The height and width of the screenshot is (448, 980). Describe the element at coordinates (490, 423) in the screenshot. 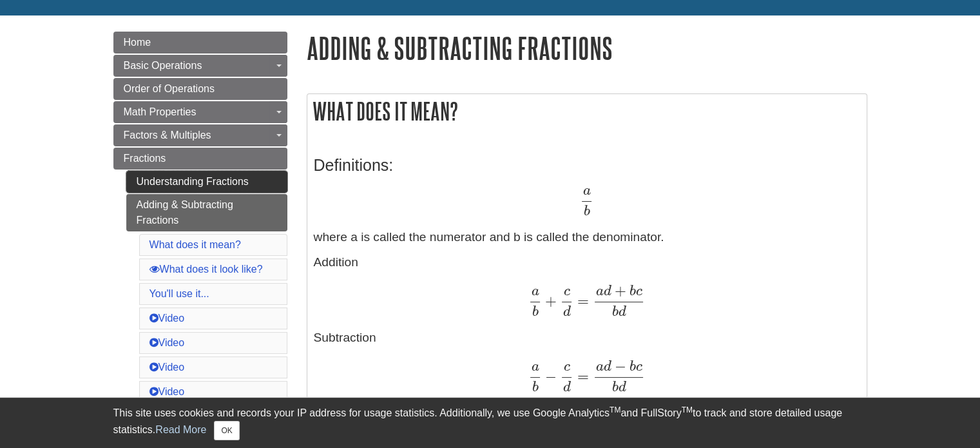

I see `div: This site uses cookies and records your IP address for usage statistics. Additionally, we use Goo...` at that location.